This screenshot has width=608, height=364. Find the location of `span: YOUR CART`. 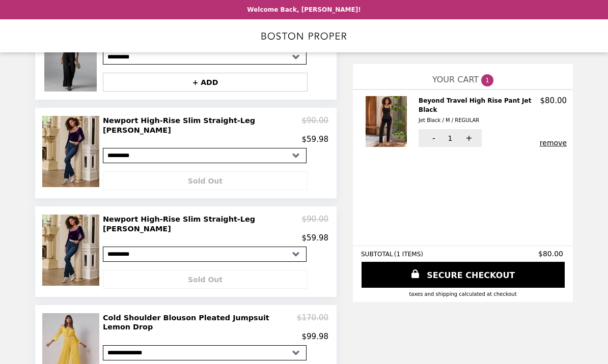

span: YOUR CART is located at coordinates (455, 80).